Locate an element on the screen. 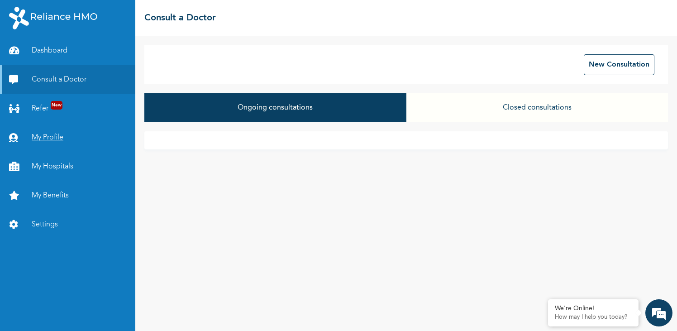 This screenshot has width=677, height=331. div: We're Online! is located at coordinates (594, 308).